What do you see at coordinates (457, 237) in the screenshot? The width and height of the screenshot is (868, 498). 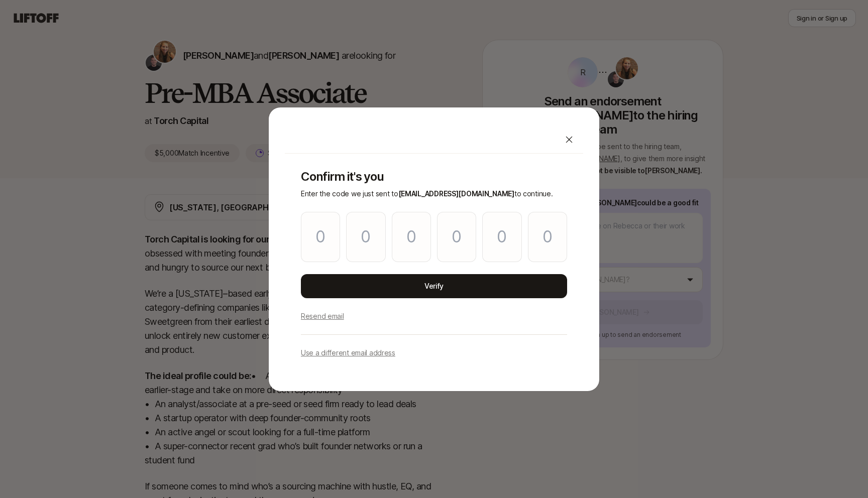 I see `input: Please enter OTP character 4` at bounding box center [457, 237].